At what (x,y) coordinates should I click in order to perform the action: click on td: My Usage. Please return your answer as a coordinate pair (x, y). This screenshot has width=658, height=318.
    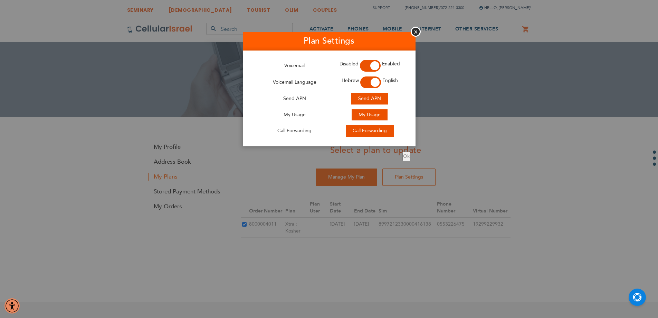
    Looking at the image, I should click on (295, 115).